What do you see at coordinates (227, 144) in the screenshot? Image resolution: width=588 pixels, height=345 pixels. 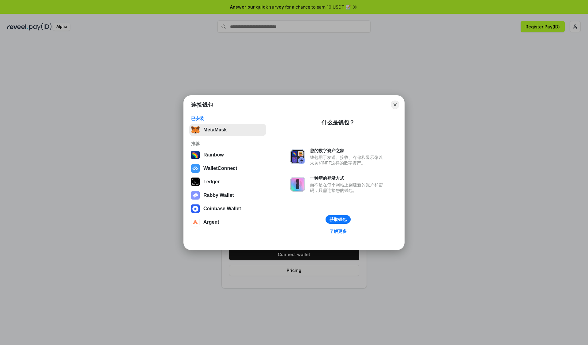 I see `div: 推荐` at bounding box center [227, 144].